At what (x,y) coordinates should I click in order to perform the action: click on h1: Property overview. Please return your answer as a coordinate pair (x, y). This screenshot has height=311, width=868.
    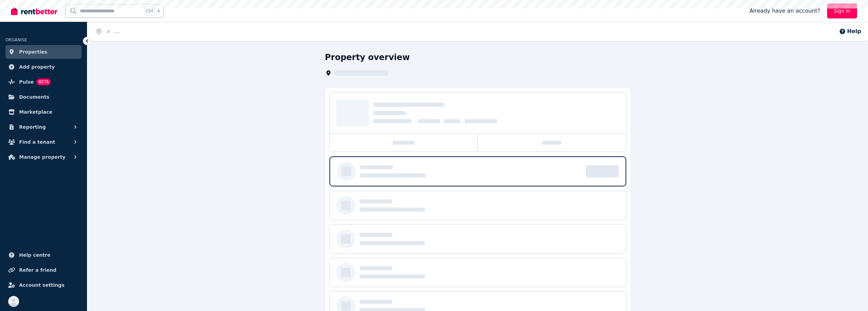
    Looking at the image, I should click on (368, 57).